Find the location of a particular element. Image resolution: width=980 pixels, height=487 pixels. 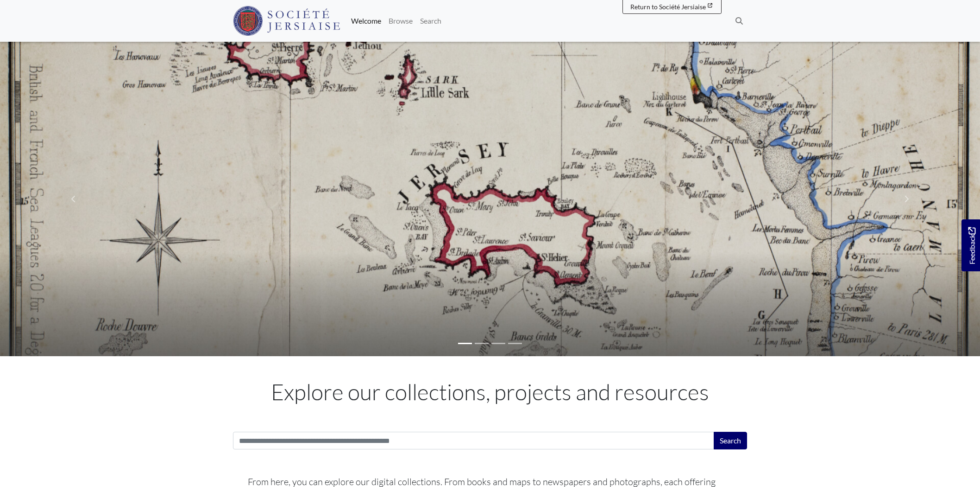

input: Search this collection... is located at coordinates (474, 441).